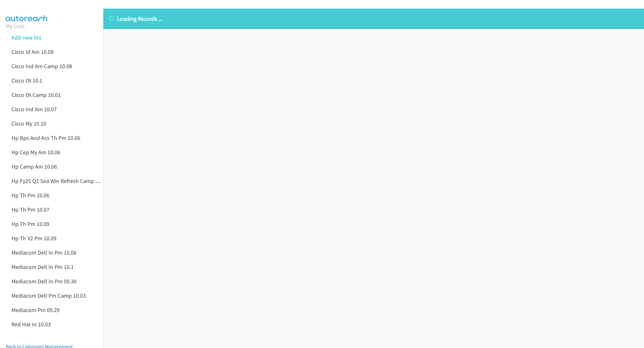  I want to click on a: Cisco Ind Am Camp 10.08, so click(42, 66).